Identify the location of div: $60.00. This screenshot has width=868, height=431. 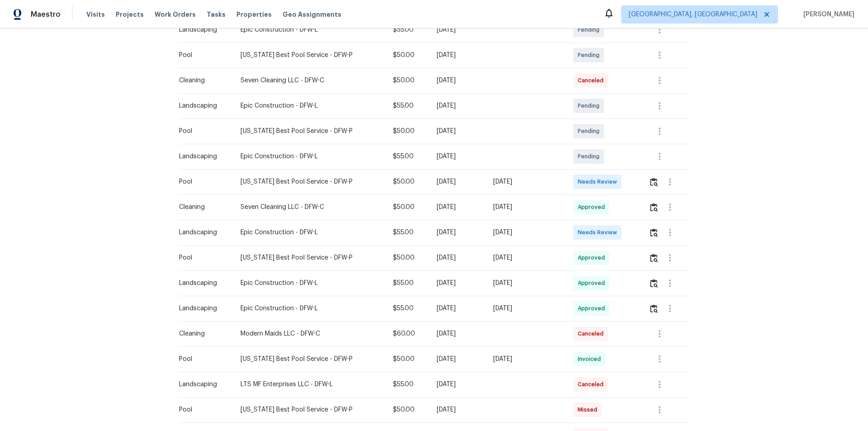
(407, 333).